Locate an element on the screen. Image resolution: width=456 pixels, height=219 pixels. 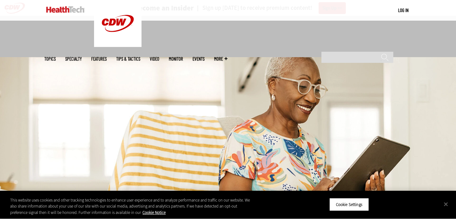
a: CDW is located at coordinates (118, 45).